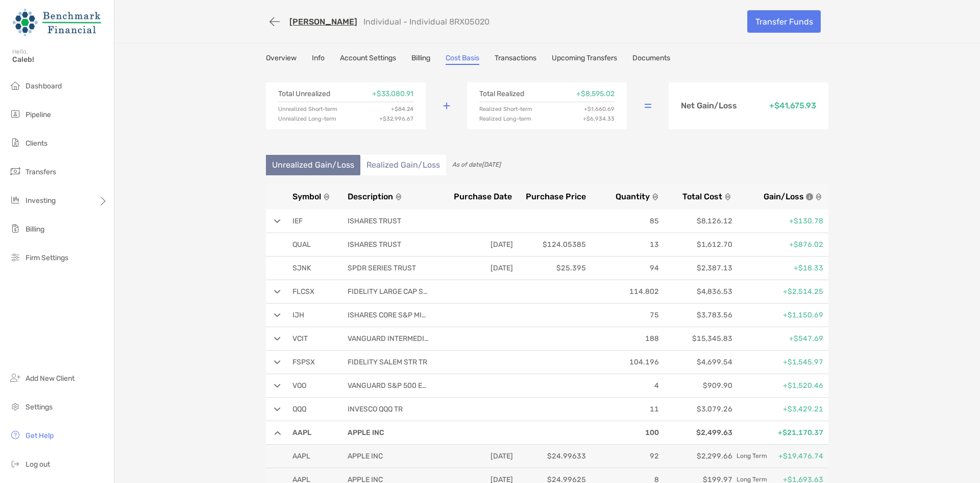  I want to click on p: Total Unrealized, so click(304, 94).